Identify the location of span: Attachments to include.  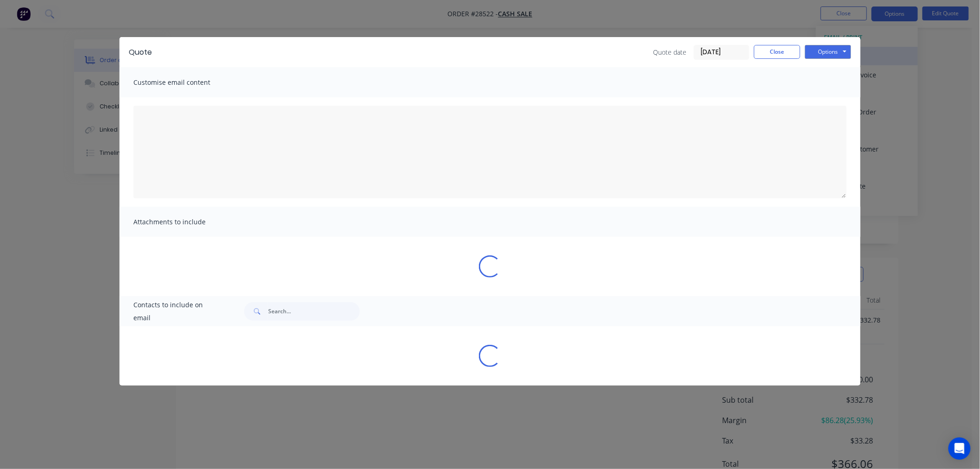
(185, 222).